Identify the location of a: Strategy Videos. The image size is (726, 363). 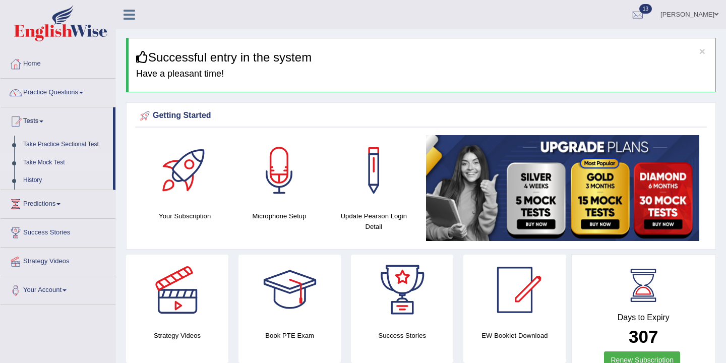
(58, 260).